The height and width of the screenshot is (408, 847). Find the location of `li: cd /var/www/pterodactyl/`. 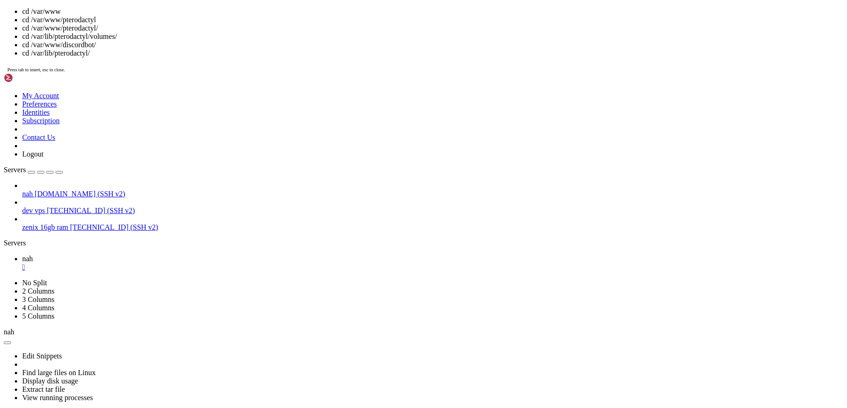

li: cd /var/www/pterodactyl/ is located at coordinates (433, 28).